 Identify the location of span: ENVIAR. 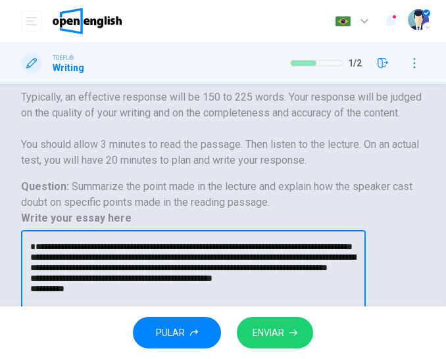
(268, 333).